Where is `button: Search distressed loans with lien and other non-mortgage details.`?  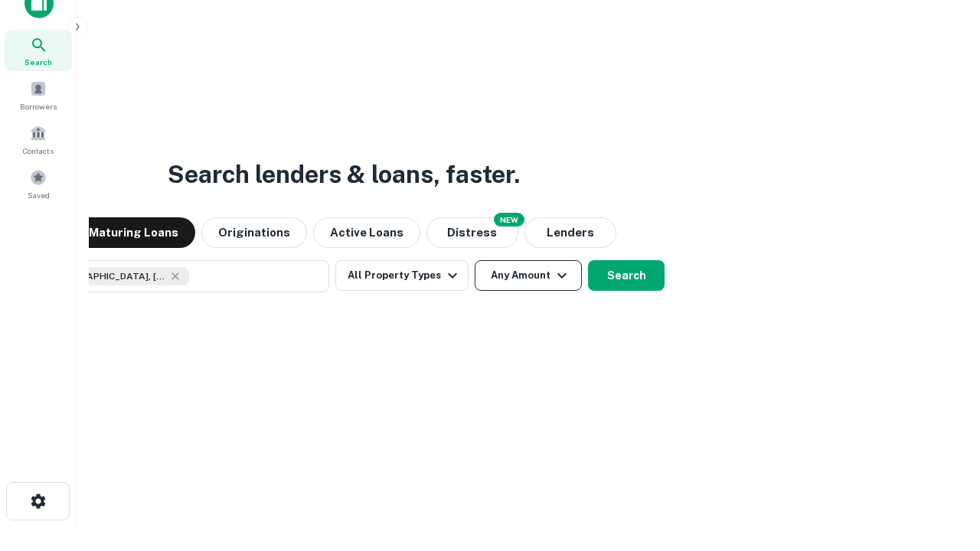 button: Search distressed loans with lien and other non-mortgage details. is located at coordinates (472, 233).